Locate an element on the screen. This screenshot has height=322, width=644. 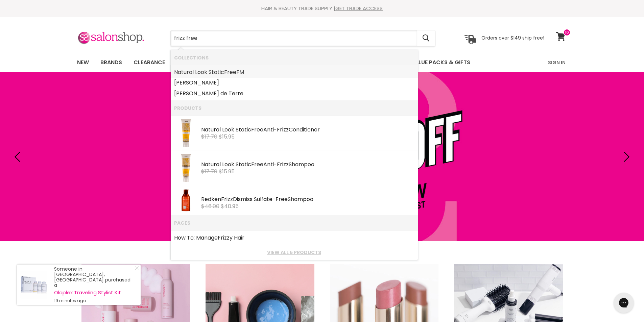
a: Natural Look StaticFM is located at coordinates (294, 73).